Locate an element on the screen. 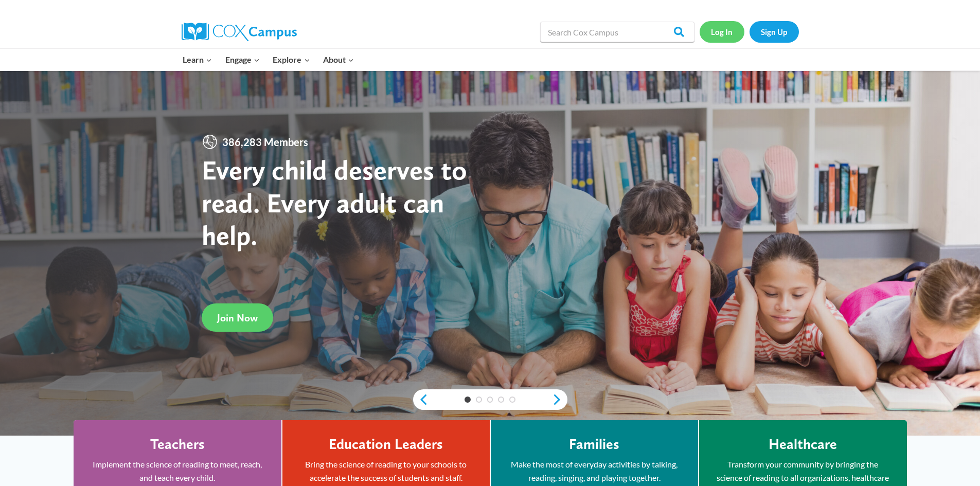  h4: Families is located at coordinates (594, 445).